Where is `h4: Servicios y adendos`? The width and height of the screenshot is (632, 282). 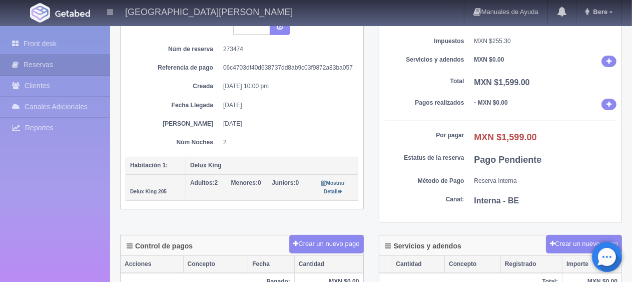
h4: Servicios y adendos is located at coordinates (423, 246).